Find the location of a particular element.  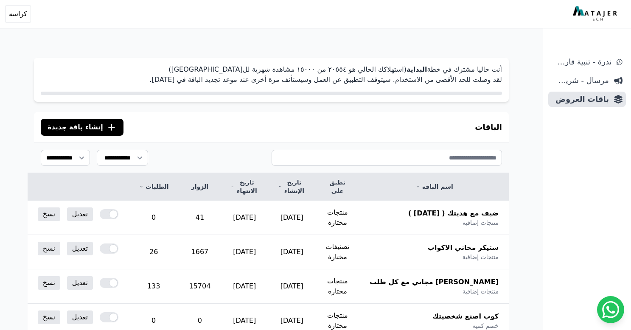

span: خصم كمية is located at coordinates (485, 326).